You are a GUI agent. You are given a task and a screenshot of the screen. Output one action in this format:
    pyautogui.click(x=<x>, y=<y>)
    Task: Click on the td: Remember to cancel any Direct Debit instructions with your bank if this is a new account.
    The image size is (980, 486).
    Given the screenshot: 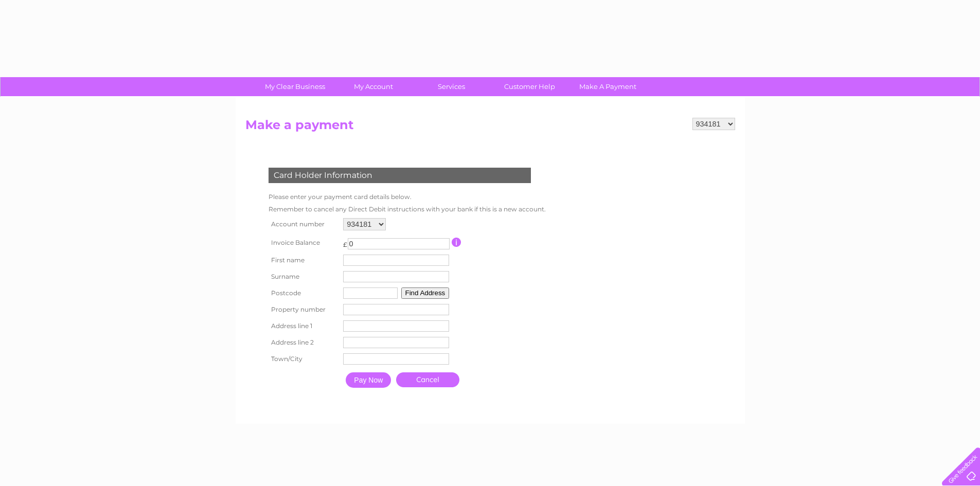 What is the action you would take?
    pyautogui.click(x=407, y=209)
    